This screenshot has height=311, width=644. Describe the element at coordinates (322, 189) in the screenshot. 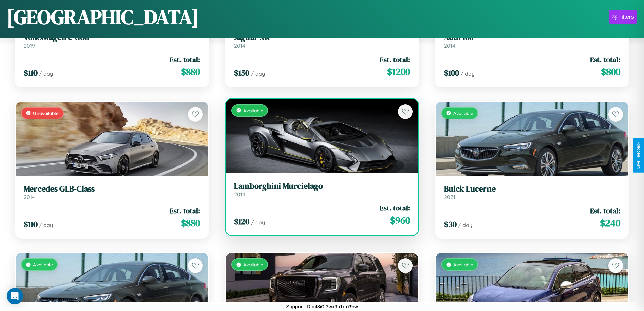

I see `a: Lamborghini Murcielago2014` at that location.